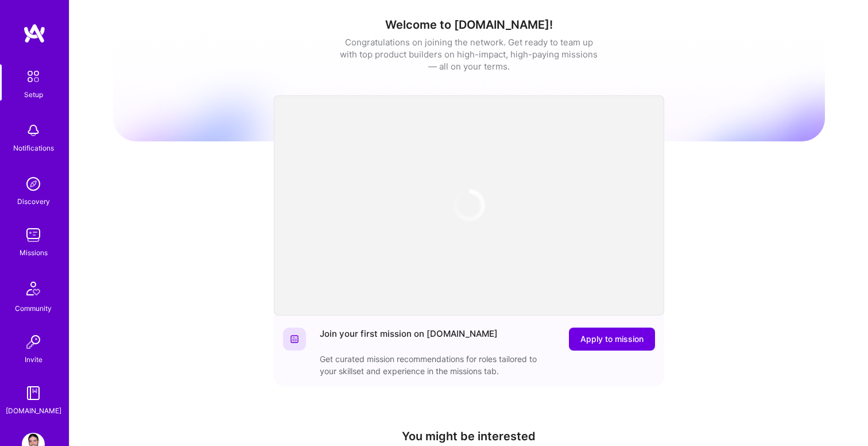  Describe the element at coordinates (34, 34) in the screenshot. I see `img: logo` at that location.